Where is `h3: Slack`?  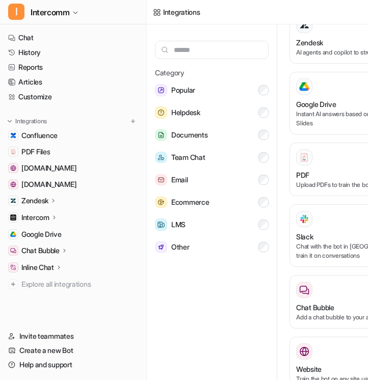
h3: Slack is located at coordinates (305, 237).